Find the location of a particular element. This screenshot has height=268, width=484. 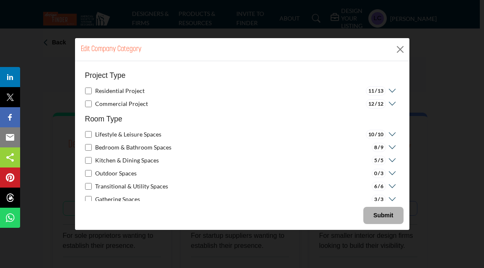

button: 8 / 9 is located at coordinates (379, 147).